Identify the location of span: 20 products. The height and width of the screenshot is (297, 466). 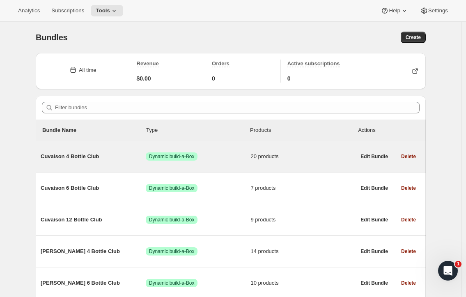
(304, 156).